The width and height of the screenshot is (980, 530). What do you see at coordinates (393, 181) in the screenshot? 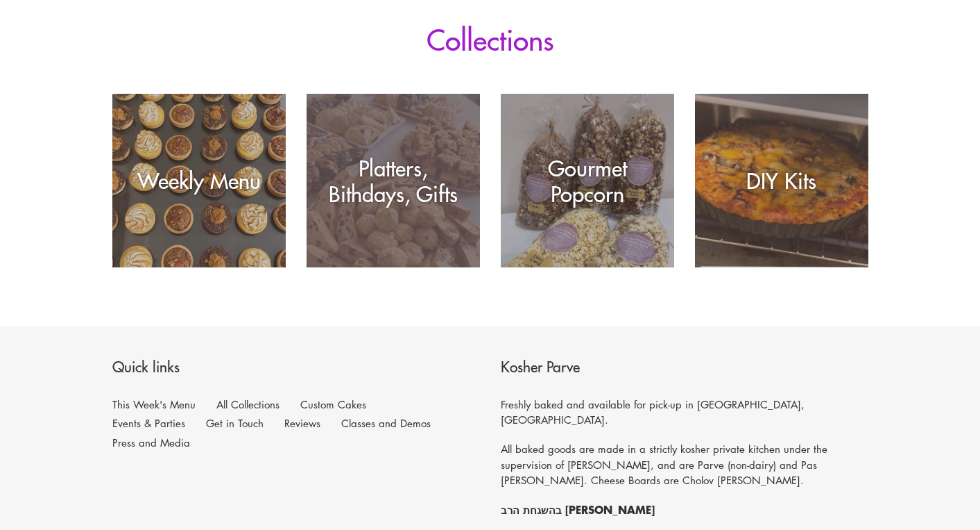
I see `a: Platters, Bithdays, Gifts` at bounding box center [393, 181].